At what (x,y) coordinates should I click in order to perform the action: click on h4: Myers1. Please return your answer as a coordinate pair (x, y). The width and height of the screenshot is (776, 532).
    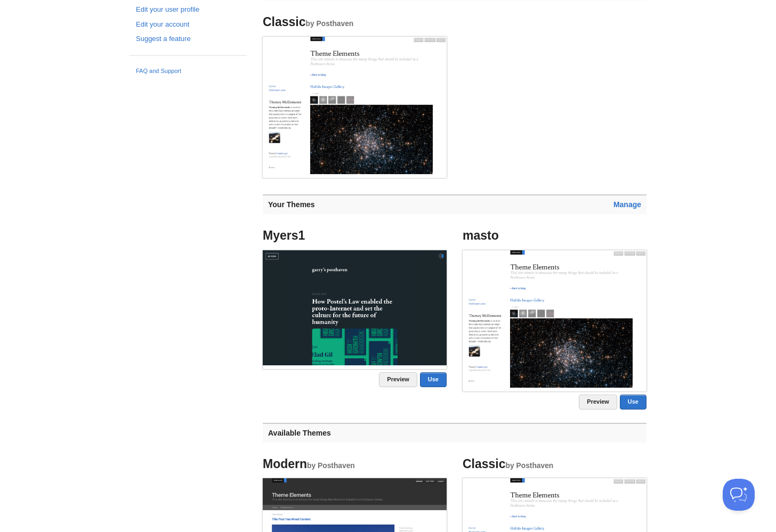
    Looking at the image, I should click on (354, 235).